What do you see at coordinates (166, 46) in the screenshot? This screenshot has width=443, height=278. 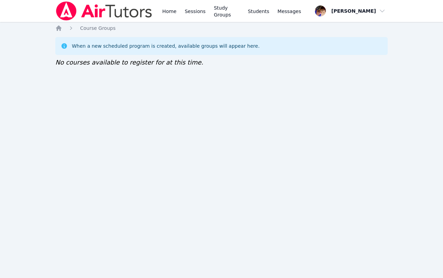 I see `div: When a new scheduled program is created, available groups will appear here.` at bounding box center [166, 46].